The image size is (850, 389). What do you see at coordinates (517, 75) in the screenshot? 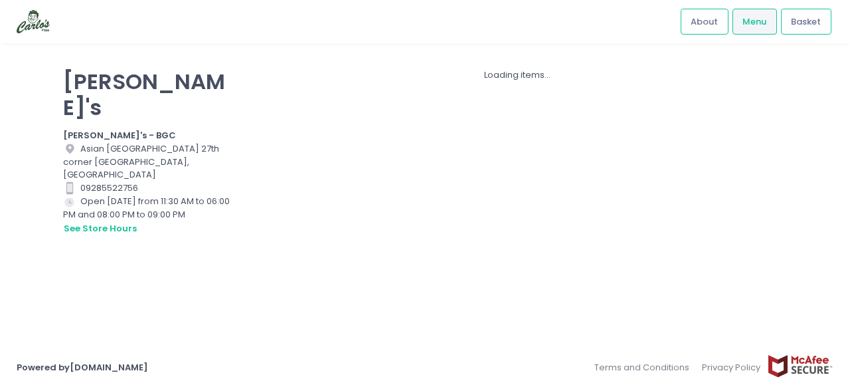
I see `div: Loading items...` at bounding box center [517, 75].